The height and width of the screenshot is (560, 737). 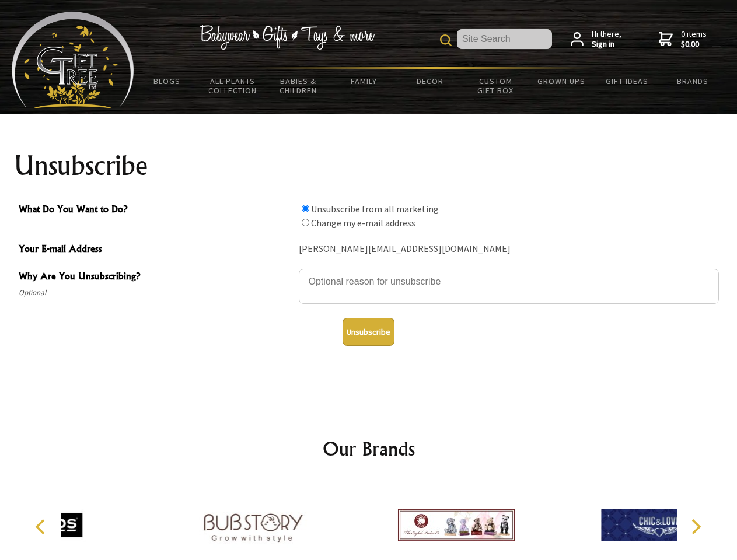 I want to click on button: Unsubscribe, so click(x=368, y=332).